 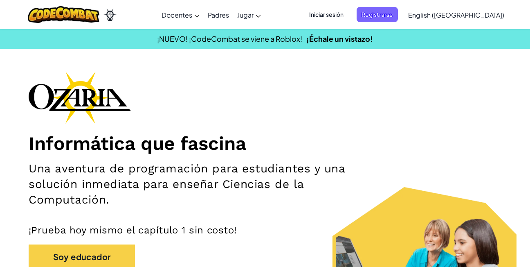 I want to click on a: Jugar, so click(x=249, y=15).